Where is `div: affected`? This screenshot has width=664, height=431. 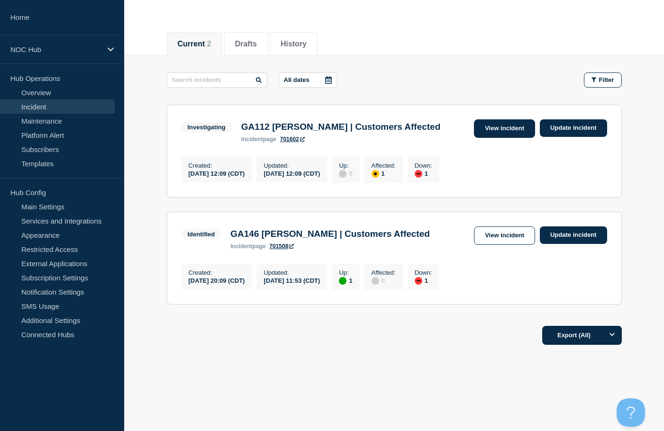
div: affected is located at coordinates (375, 174).